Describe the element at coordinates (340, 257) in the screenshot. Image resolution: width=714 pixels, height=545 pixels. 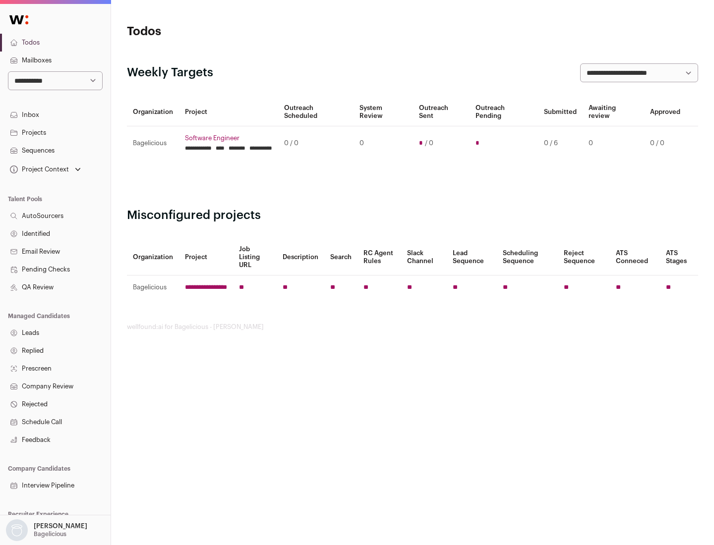
I see `th: Search` at that location.